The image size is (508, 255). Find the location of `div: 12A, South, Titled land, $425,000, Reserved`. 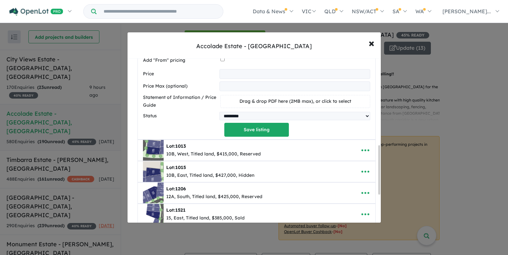

div: 12A, South, Titled land, $425,000, Reserved is located at coordinates (214, 196).